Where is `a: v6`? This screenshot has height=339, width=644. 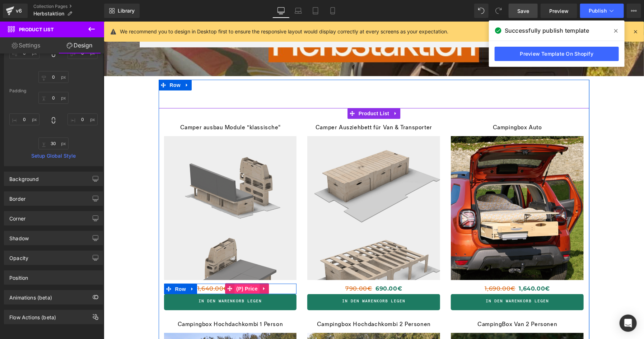 a: v6 is located at coordinates (15, 11).